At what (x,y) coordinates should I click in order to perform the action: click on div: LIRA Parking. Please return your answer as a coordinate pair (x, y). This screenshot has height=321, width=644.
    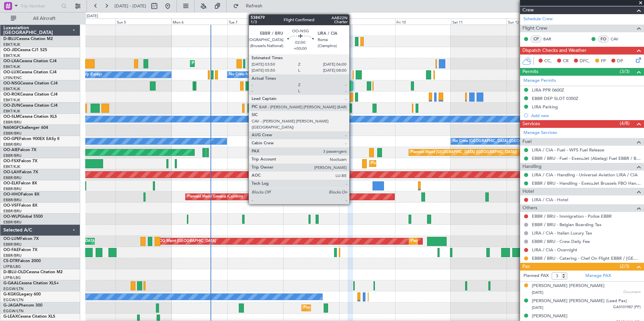
    Looking at the image, I should click on (545, 107).